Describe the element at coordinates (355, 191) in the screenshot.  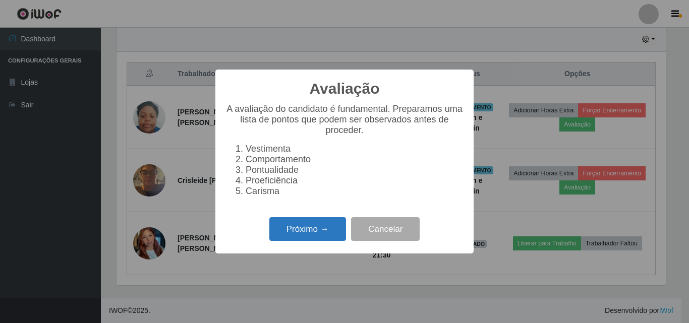
I see `li: Carisma` at that location.